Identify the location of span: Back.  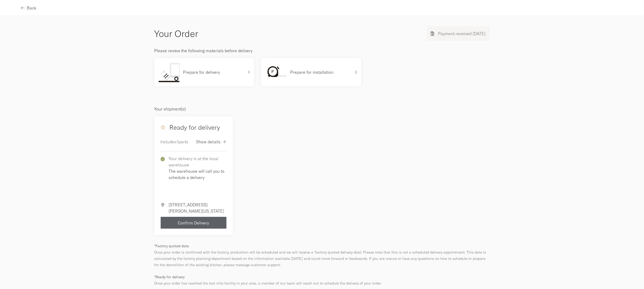
(31, 8).